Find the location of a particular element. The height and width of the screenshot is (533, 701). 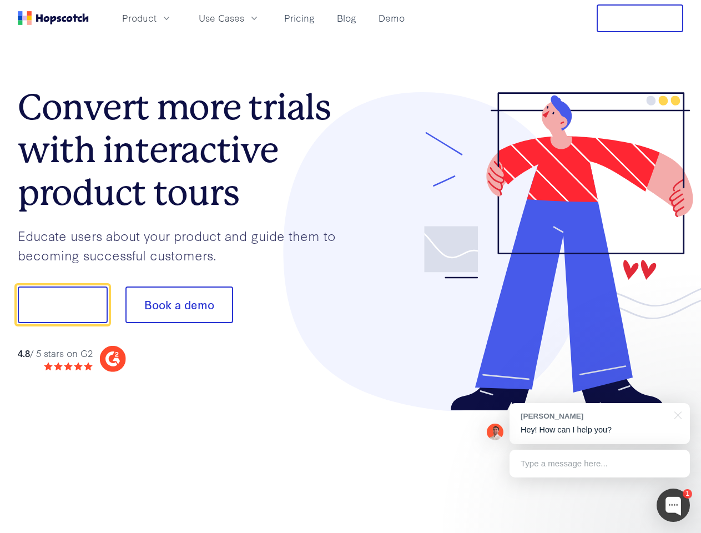

img: Mark Spera is located at coordinates (495, 432).